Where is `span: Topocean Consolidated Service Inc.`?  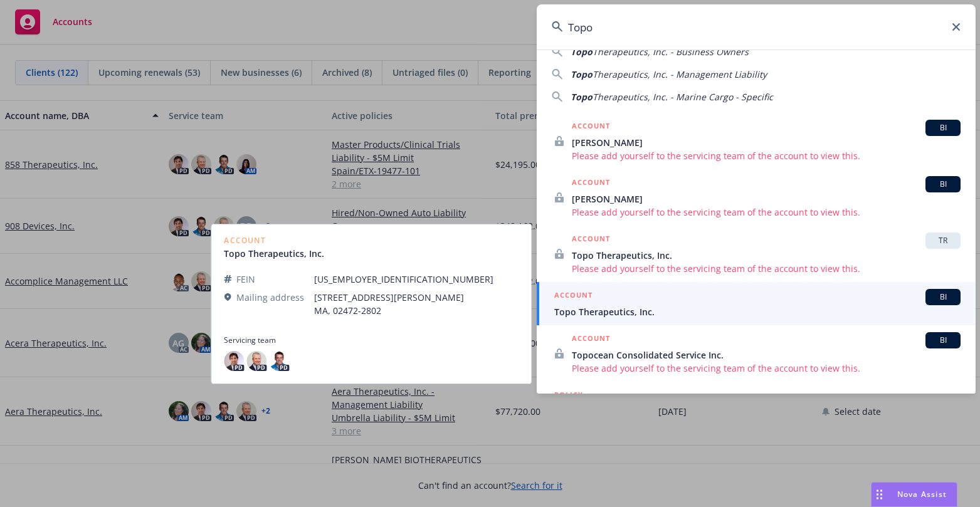 span: Topocean Consolidated Service Inc. is located at coordinates (766, 355).